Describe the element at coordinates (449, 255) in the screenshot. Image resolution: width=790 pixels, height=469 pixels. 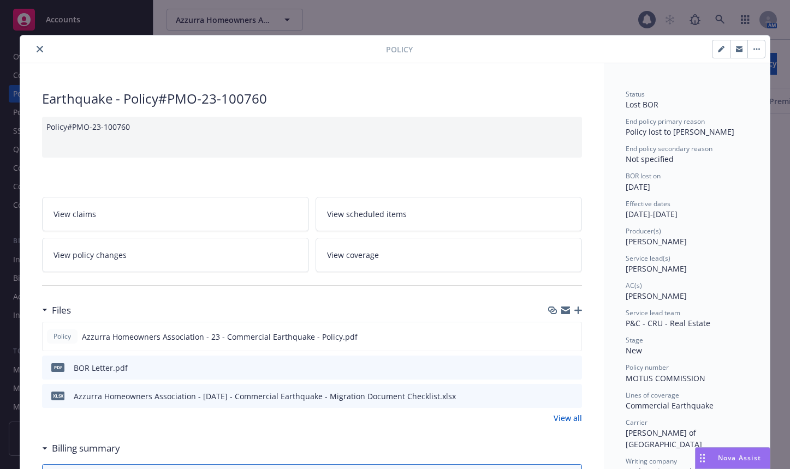
I see `a: View coverage` at that location.